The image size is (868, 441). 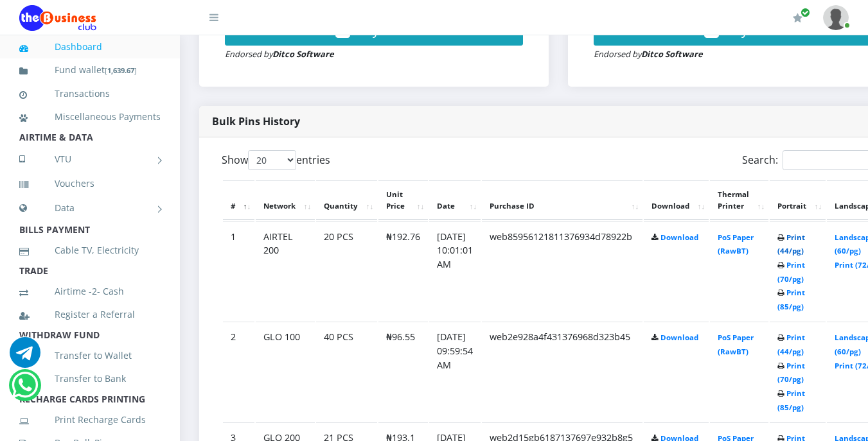 What do you see at coordinates (403, 271) in the screenshot?
I see `td: ₦192.76` at bounding box center [403, 271].